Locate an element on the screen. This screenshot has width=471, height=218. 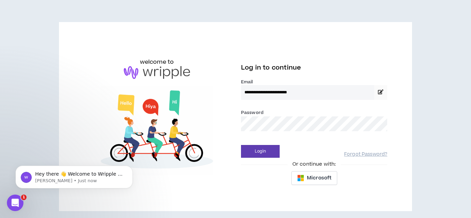
label: Email is located at coordinates (314, 82).